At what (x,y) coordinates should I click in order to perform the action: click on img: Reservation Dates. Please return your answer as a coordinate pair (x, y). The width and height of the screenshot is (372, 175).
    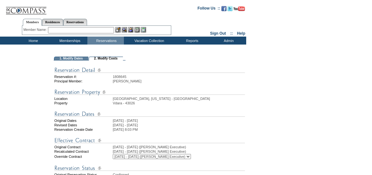
    Looking at the image, I should click on (150, 114).